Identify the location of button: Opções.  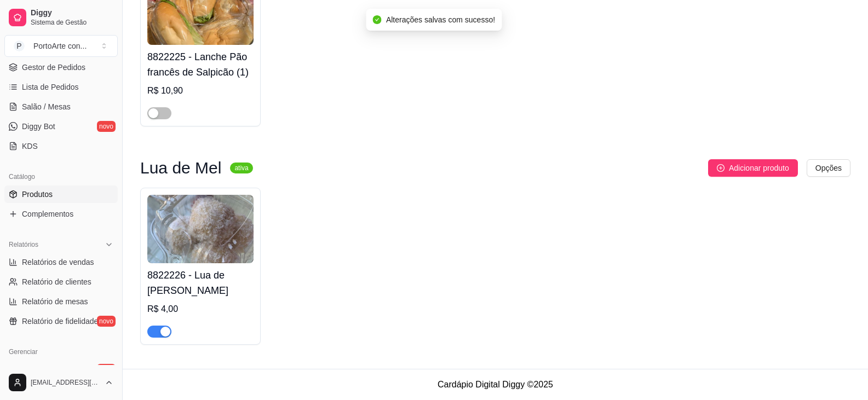
(829, 168).